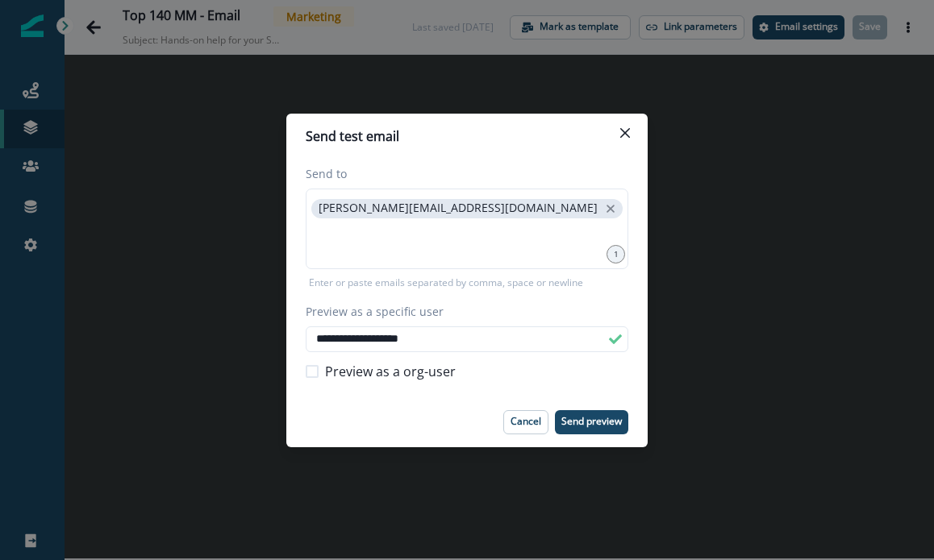 The width and height of the screenshot is (934, 560). What do you see at coordinates (526, 422) in the screenshot?
I see `button: Cancel` at bounding box center [526, 422].